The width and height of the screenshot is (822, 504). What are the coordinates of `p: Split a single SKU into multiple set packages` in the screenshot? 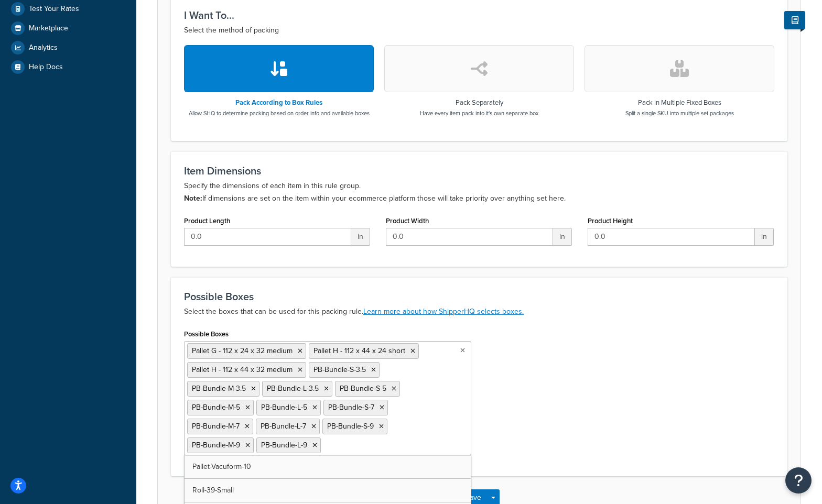 It's located at (679, 113).